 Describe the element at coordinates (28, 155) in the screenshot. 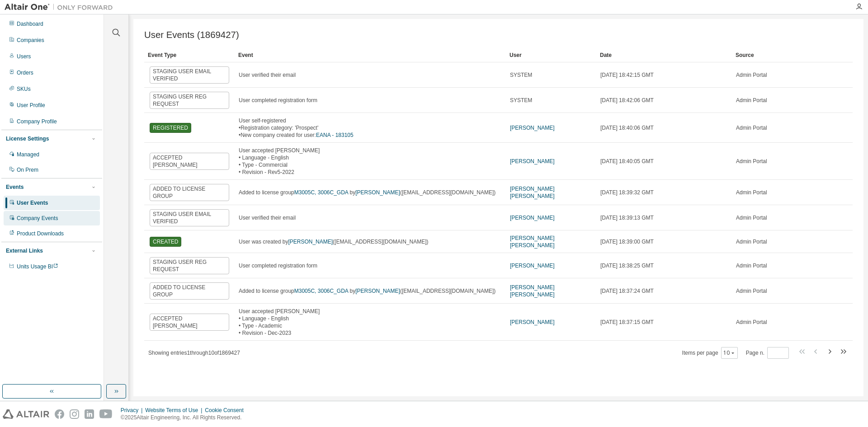

I see `div: Managed` at that location.